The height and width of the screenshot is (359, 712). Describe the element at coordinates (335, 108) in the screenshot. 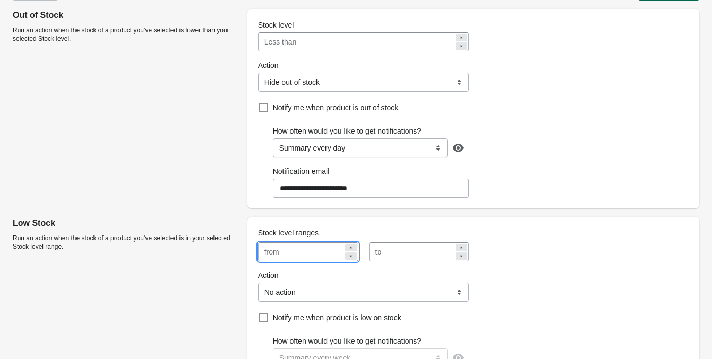

I see `span: Notify me when product is out of stock` at that location.